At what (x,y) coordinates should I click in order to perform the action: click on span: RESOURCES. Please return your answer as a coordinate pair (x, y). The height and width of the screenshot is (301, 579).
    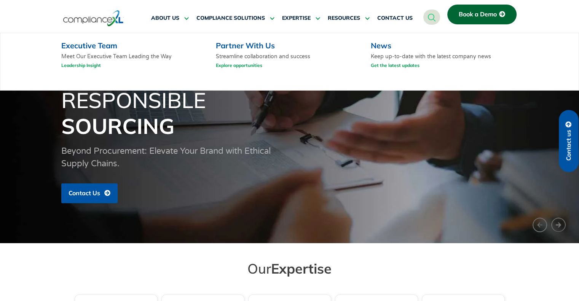
    Looking at the image, I should click on (344, 18).